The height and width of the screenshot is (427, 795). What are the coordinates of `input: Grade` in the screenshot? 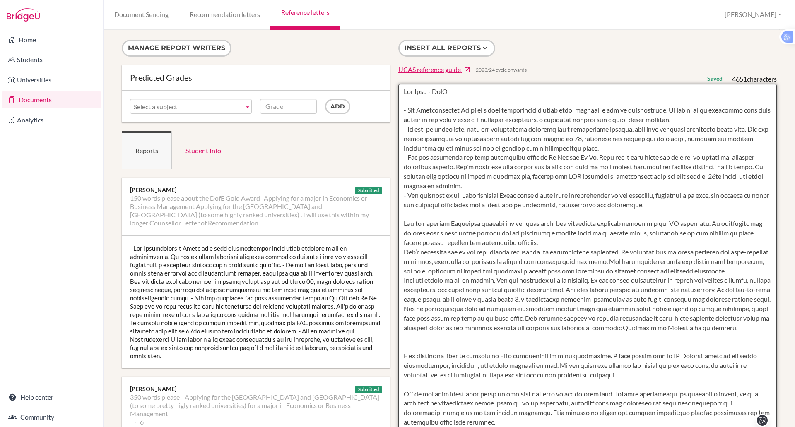 It's located at (288, 106).